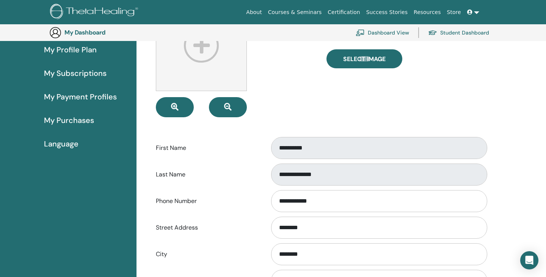  Describe the element at coordinates (387, 12) in the screenshot. I see `a: Success Stories` at that location.